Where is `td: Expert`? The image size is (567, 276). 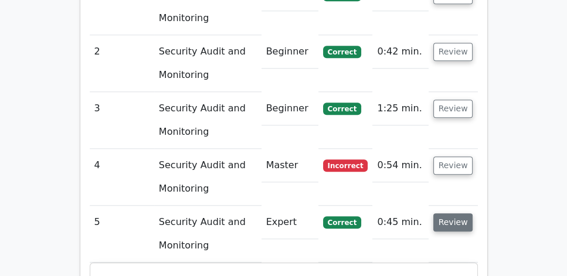
td: Expert is located at coordinates (290, 222).